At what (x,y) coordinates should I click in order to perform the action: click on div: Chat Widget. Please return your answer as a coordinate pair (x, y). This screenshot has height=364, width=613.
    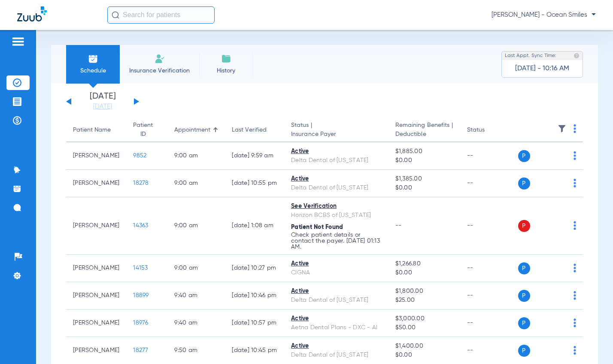
    Looking at the image, I should click on (592, 343).